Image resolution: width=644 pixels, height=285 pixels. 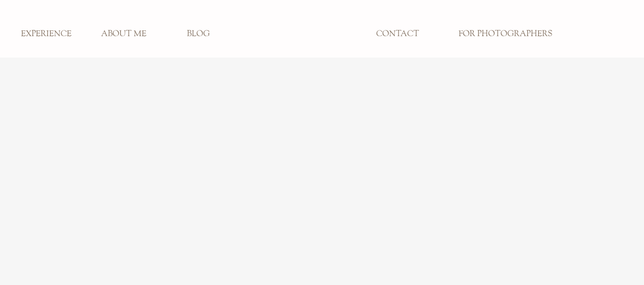 What do you see at coordinates (397, 35) in the screenshot?
I see `a: CONTACT` at bounding box center [397, 35].